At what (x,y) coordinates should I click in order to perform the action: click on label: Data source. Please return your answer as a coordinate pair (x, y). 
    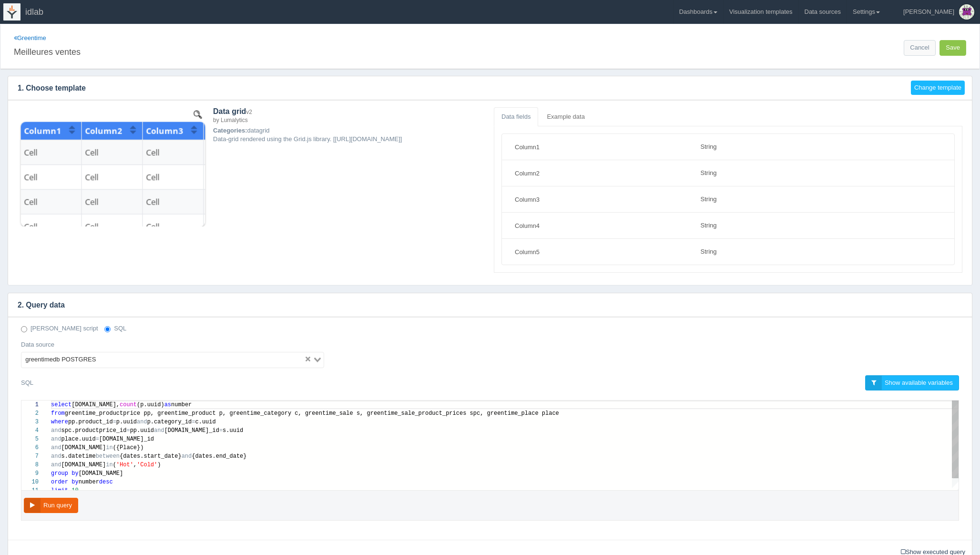
    Looking at the image, I should click on (38, 345).